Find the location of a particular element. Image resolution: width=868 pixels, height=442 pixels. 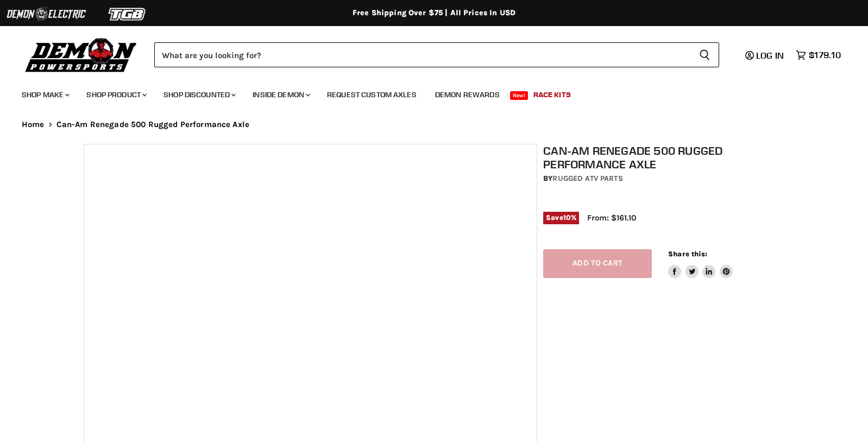

img: Demon Electric Logo 2 is located at coordinates (46, 14).